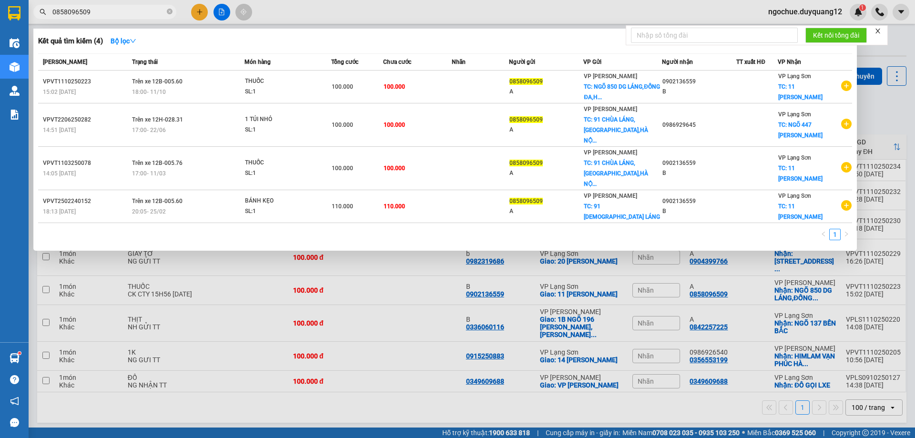 This screenshot has width=915, height=438. I want to click on div: 1 TÚI NHỎ, so click(281, 120).